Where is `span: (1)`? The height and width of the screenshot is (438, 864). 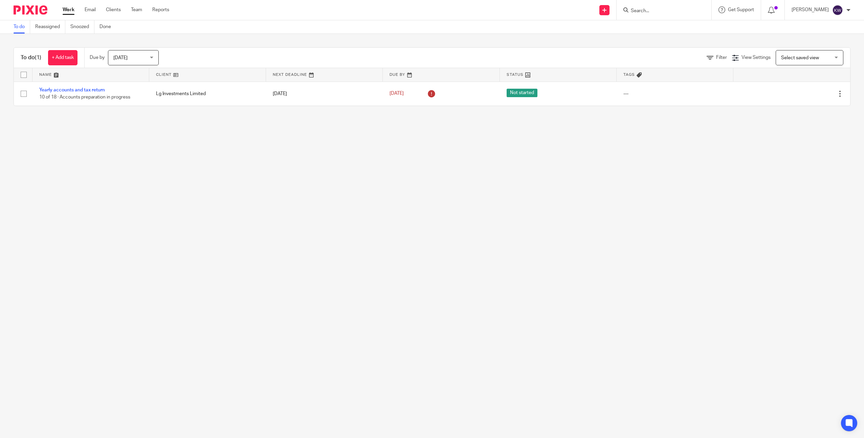
span: (1) is located at coordinates (38, 58).